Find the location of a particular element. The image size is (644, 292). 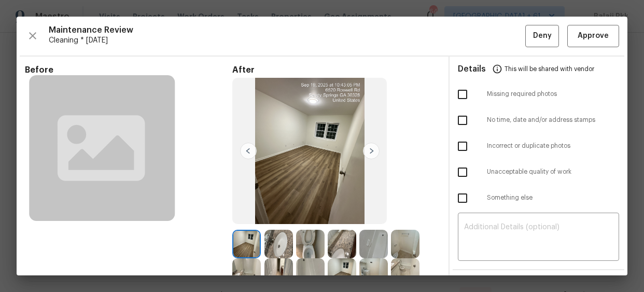

button: Deny is located at coordinates (541, 36).